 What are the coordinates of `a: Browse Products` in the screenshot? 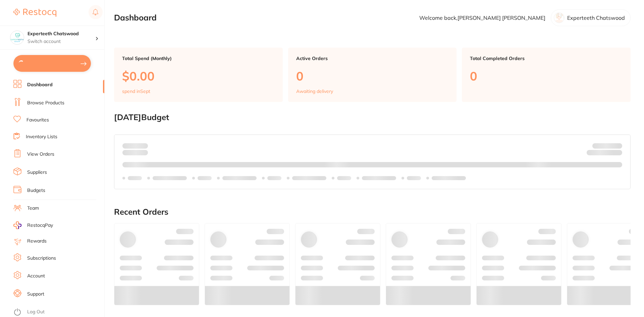 It's located at (46, 103).